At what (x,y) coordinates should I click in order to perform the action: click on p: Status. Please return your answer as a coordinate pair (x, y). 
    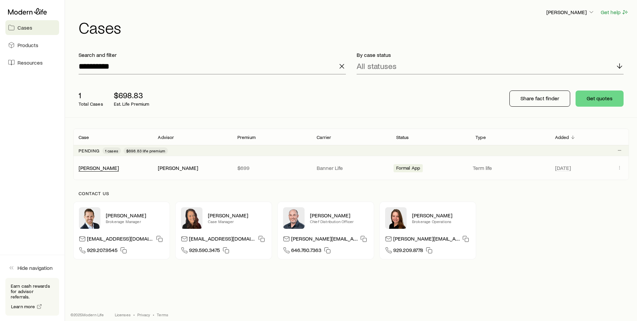
    Looking at the image, I should click on (403, 137).